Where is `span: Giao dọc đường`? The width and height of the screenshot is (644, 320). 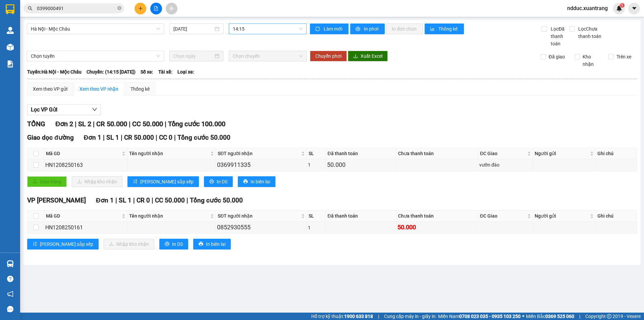
span: Giao dọc đường is located at coordinates (50, 137).